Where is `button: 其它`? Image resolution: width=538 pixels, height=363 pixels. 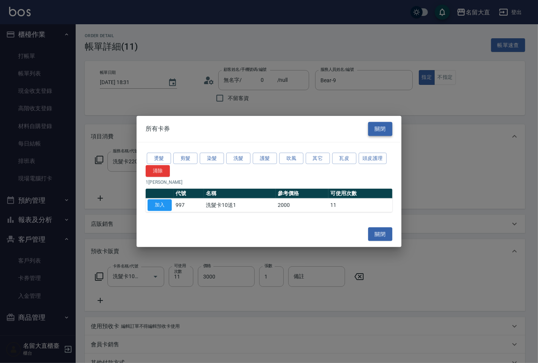
button: 其它 is located at coordinates (318, 158).